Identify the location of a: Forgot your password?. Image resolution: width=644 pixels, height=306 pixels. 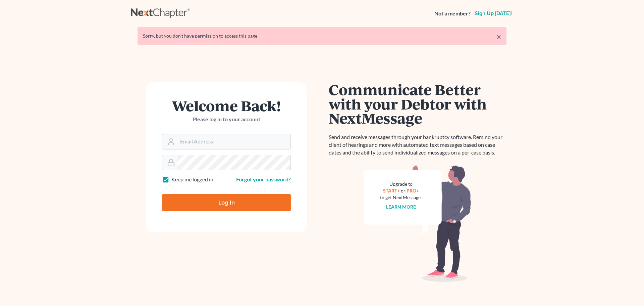
(264, 179).